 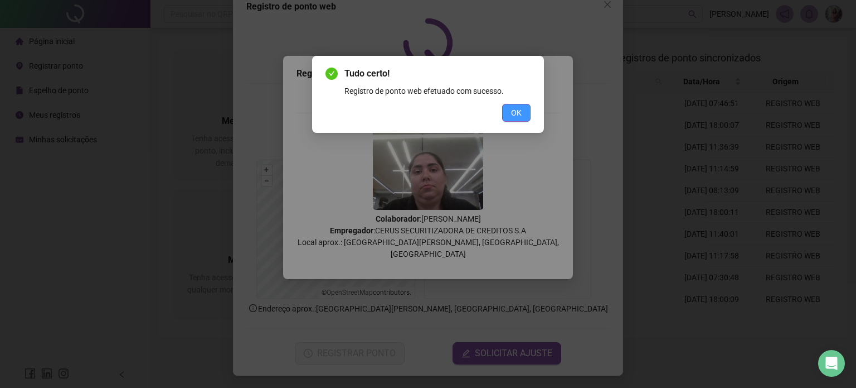 I want to click on span: OK, so click(x=516, y=113).